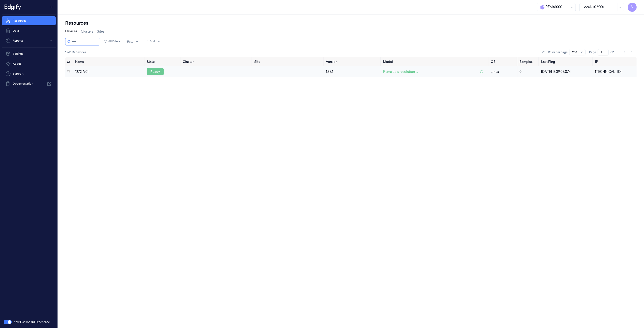 Image resolution: width=644 pixels, height=328 pixels. What do you see at coordinates (87, 31) in the screenshot?
I see `a: Clusters` at bounding box center [87, 31].